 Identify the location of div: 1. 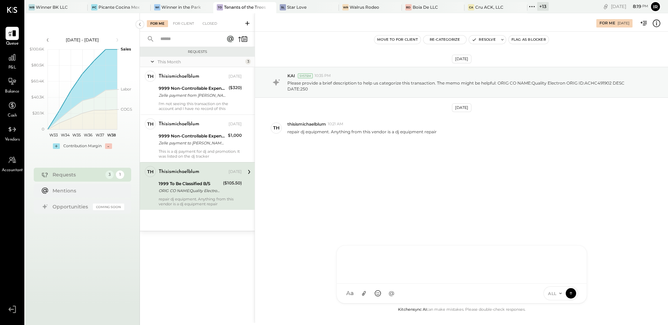
(120, 175).